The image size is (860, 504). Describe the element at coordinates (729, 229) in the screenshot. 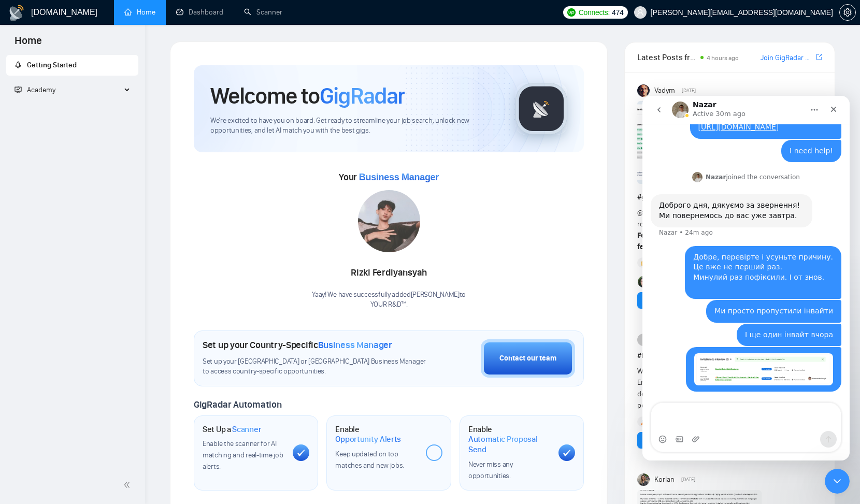

I see `span: Hey Upwork growth hackers, here's our July round-up and release notes for GigRadar • is your prof...` at that location.